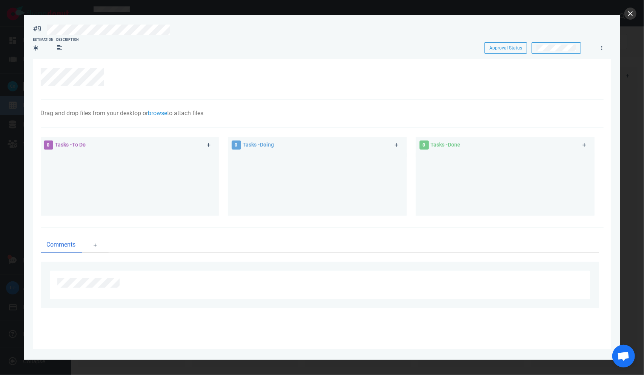 The height and width of the screenshot is (375, 644). I want to click on button: close, so click(630, 14).